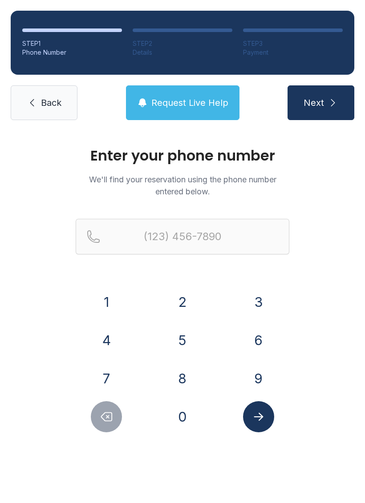 The width and height of the screenshot is (365, 503). What do you see at coordinates (182, 340) in the screenshot?
I see `button: 5` at bounding box center [182, 340].